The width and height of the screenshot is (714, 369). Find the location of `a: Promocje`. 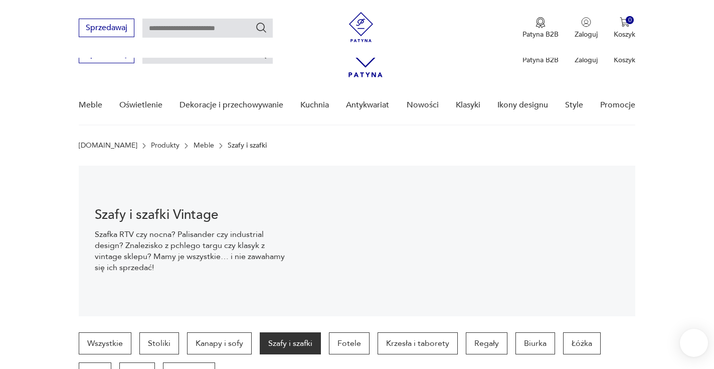

a: Promocje is located at coordinates (618, 105).